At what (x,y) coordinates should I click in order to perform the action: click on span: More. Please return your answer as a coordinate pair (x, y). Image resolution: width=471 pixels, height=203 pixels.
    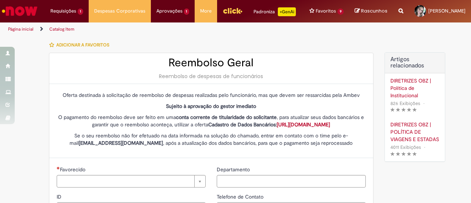
    Looking at the image, I should click on (205, 11).